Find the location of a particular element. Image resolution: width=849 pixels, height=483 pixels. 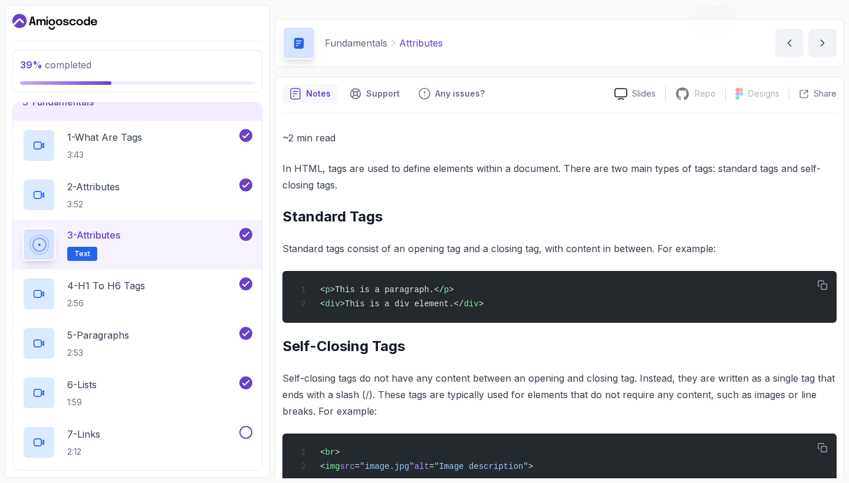

p: Repo is located at coordinates (705, 94).